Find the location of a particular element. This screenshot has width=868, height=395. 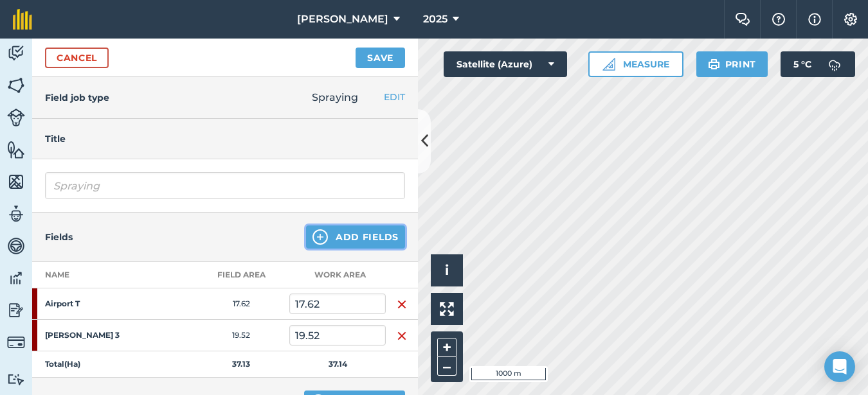

th: Work area is located at coordinates (337, 275).